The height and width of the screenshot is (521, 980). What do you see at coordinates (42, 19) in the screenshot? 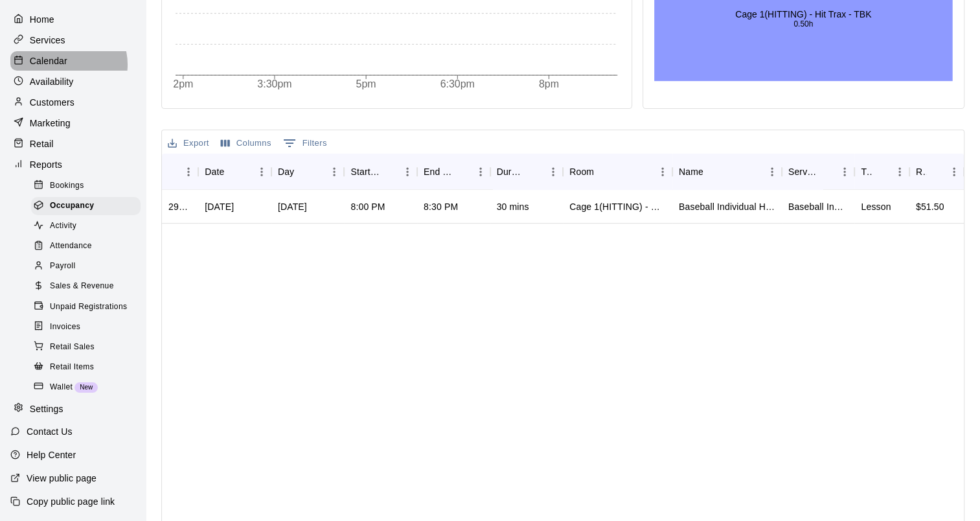
I see `p: Home` at bounding box center [42, 19].